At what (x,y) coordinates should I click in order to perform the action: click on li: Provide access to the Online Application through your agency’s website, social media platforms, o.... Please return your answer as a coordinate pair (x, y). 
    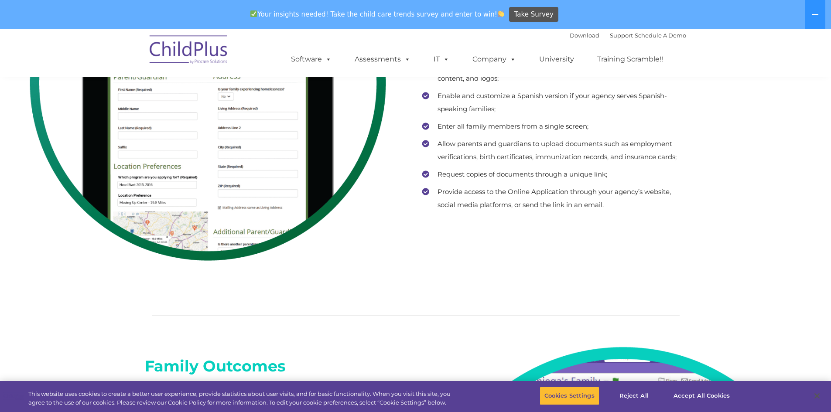
    Looking at the image, I should click on (554, 198).